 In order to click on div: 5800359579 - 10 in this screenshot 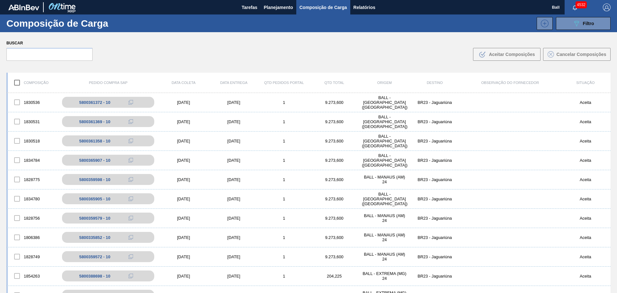, I will do `click(95, 218)`.